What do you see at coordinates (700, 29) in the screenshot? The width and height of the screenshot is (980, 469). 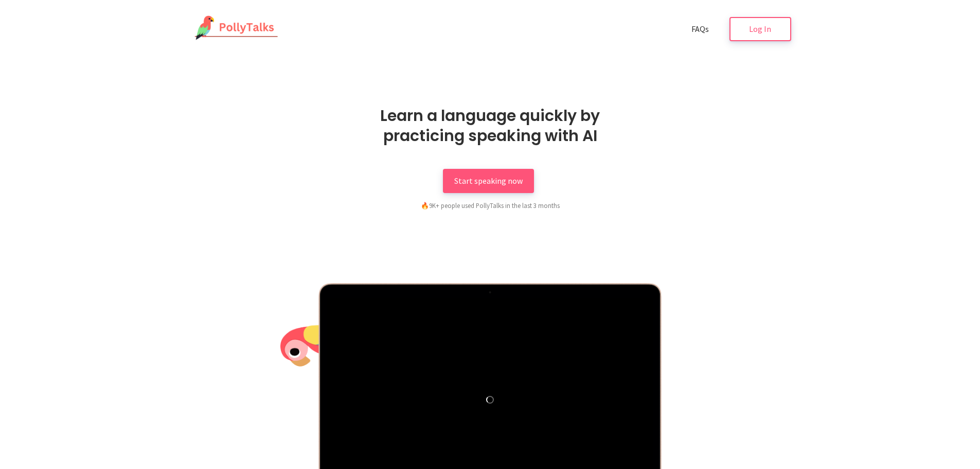 I see `a: FAQs` at bounding box center [700, 29].